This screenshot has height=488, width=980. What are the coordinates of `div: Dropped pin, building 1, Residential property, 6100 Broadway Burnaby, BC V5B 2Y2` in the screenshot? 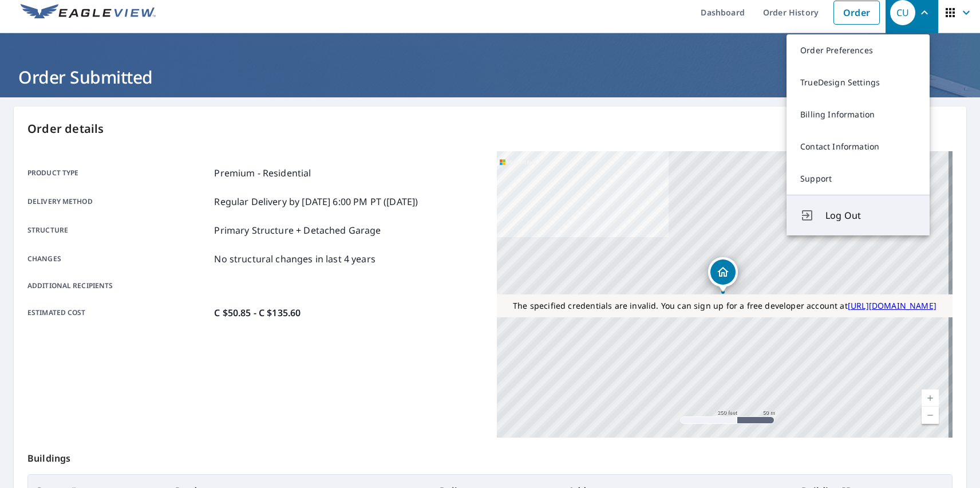 It's located at (723, 275).